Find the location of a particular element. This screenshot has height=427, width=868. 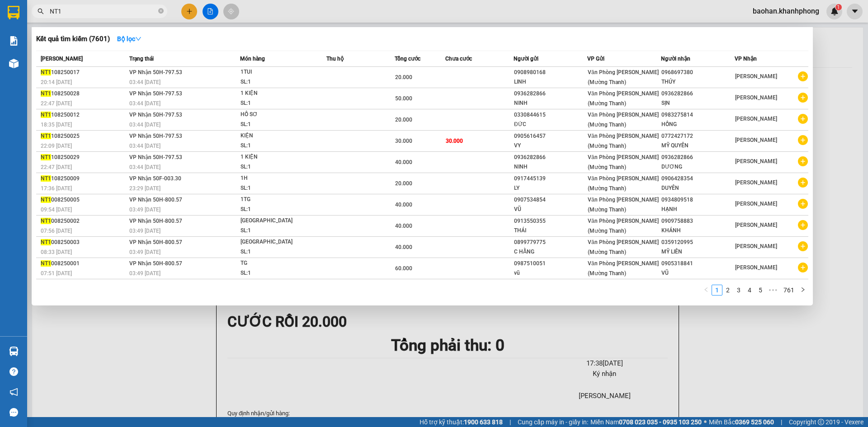

div: 1TUI is located at coordinates (275, 73).